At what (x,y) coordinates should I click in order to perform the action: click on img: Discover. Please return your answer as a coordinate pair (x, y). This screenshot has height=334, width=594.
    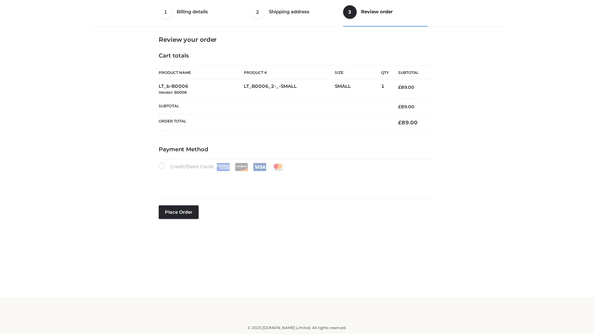
    Looking at the image, I should click on (241, 167).